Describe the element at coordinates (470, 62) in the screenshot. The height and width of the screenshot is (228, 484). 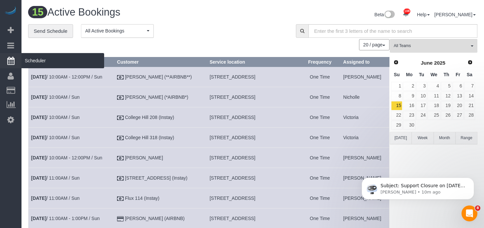
I see `span: Next` at that location.